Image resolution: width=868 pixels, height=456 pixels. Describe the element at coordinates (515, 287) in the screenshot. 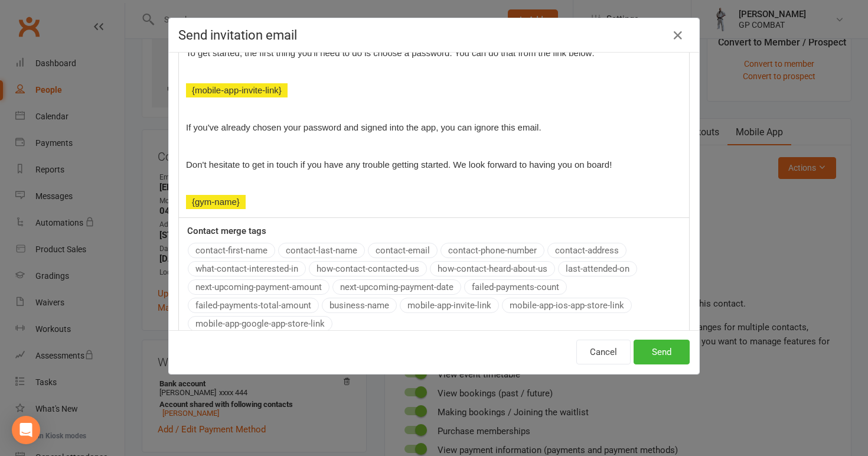

I see `button: failed-payments-count` at that location.